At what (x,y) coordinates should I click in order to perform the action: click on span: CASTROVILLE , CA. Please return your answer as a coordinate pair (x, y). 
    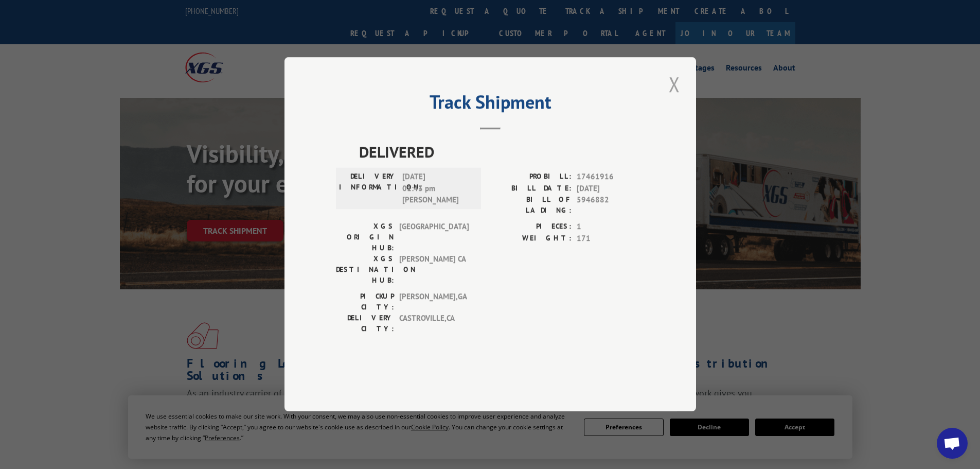
    Looking at the image, I should click on (434, 324).